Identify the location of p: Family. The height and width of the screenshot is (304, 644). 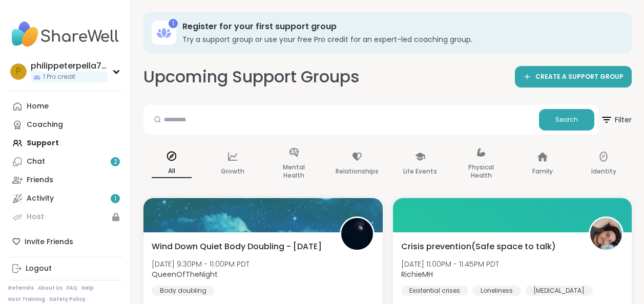
(543, 171).